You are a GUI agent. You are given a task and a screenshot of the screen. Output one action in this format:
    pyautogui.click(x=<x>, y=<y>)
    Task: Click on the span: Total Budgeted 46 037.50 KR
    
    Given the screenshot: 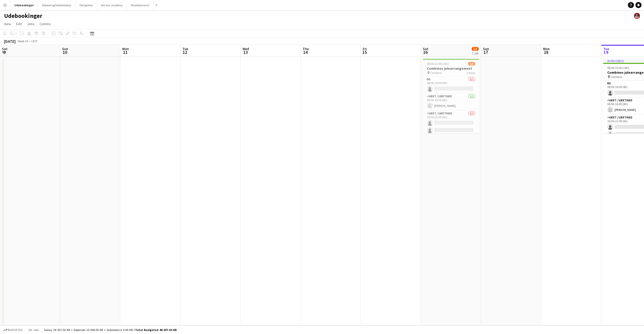 What is the action you would take?
    pyautogui.click(x=156, y=330)
    